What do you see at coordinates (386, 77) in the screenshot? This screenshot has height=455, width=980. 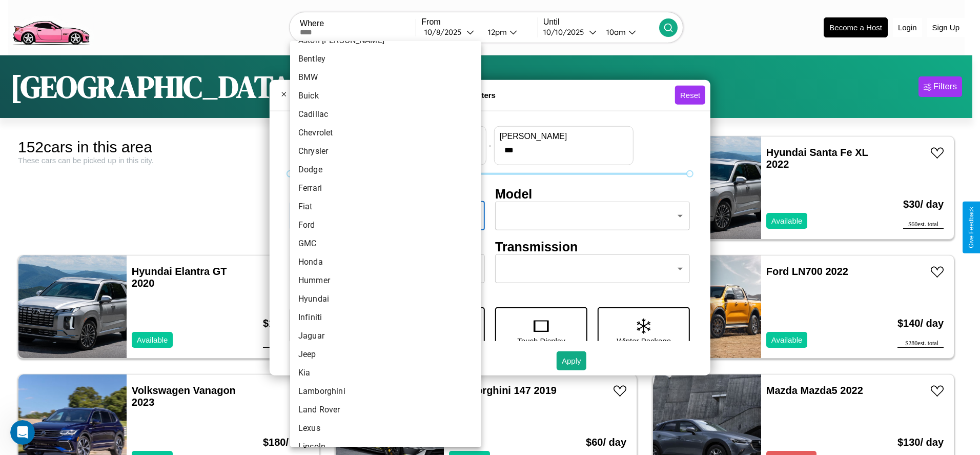 I see `li: BMW` at bounding box center [386, 77].